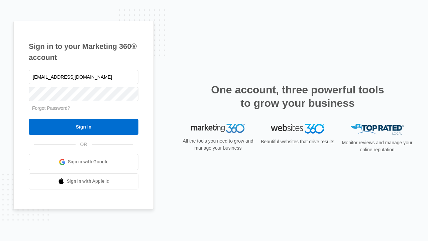 The width and height of the screenshot is (428, 241). Describe the element at coordinates (298, 128) in the screenshot. I see `img: Websites 360` at that location.